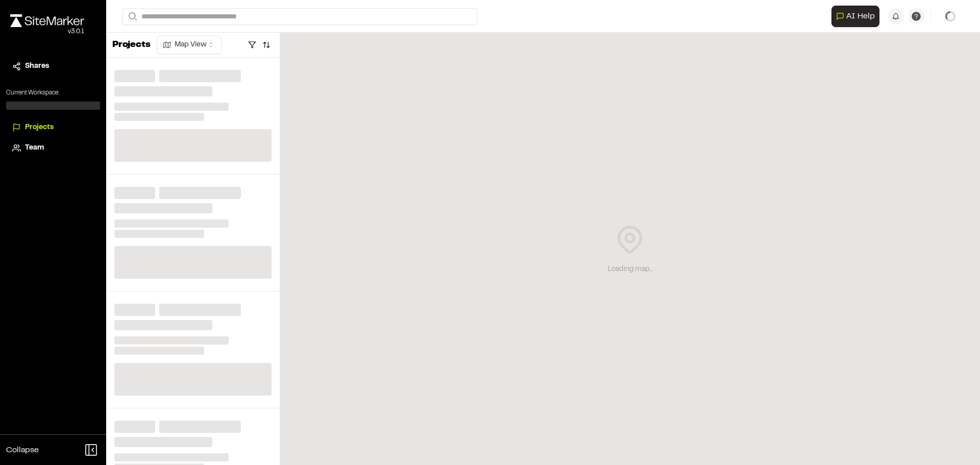 The width and height of the screenshot is (980, 465). What do you see at coordinates (47, 32) in the screenshot?
I see `div: Oh geez...please don't...` at bounding box center [47, 32].